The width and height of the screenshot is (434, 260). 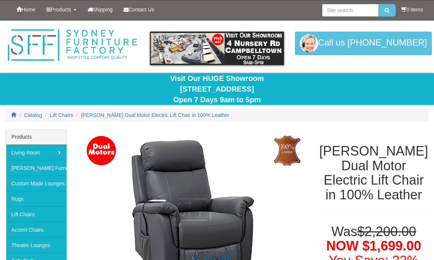 I want to click on a: Contact Us, so click(x=139, y=10).